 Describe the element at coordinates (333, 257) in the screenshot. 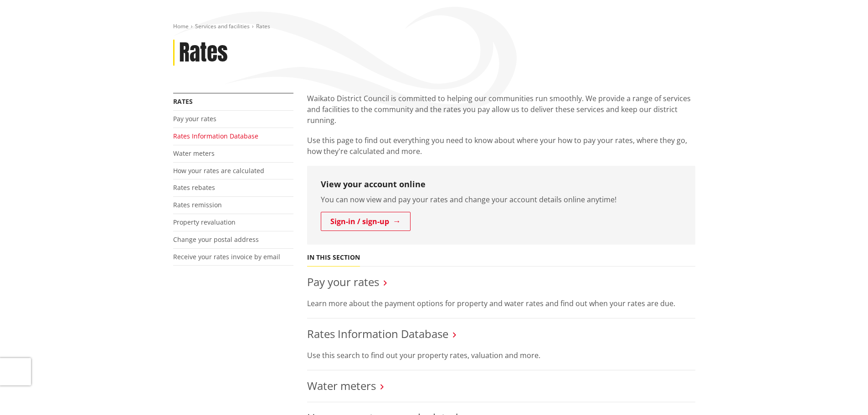

I see `h5: In this section` at that location.